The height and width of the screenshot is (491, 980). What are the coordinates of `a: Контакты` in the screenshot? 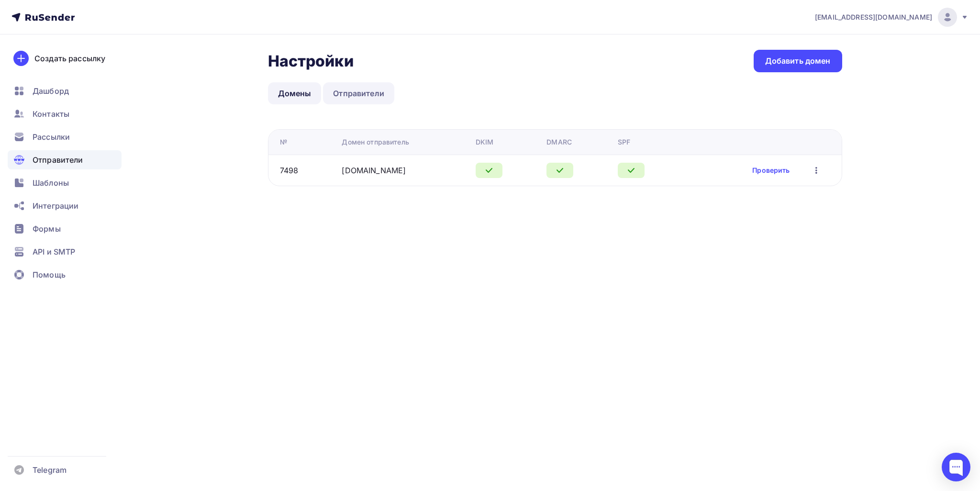 It's located at (64, 114).